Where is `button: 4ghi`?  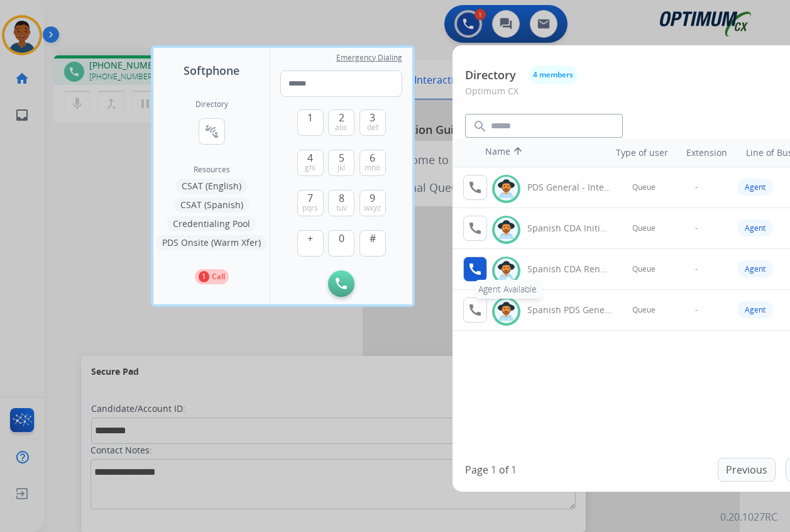
button: 4ghi is located at coordinates (310, 163).